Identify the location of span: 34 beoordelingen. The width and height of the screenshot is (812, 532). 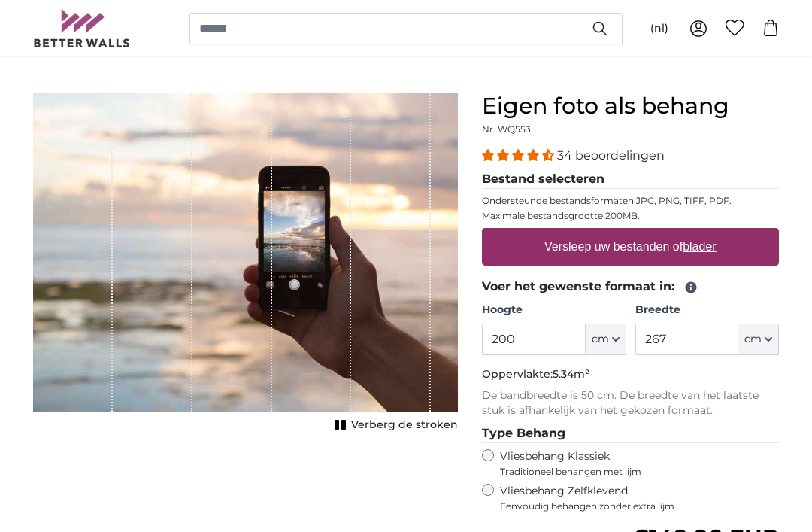
(611, 155).